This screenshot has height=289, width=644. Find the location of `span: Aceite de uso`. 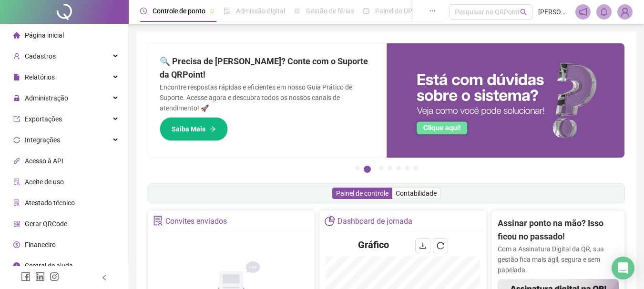

span: Aceite de uso is located at coordinates (44, 182).